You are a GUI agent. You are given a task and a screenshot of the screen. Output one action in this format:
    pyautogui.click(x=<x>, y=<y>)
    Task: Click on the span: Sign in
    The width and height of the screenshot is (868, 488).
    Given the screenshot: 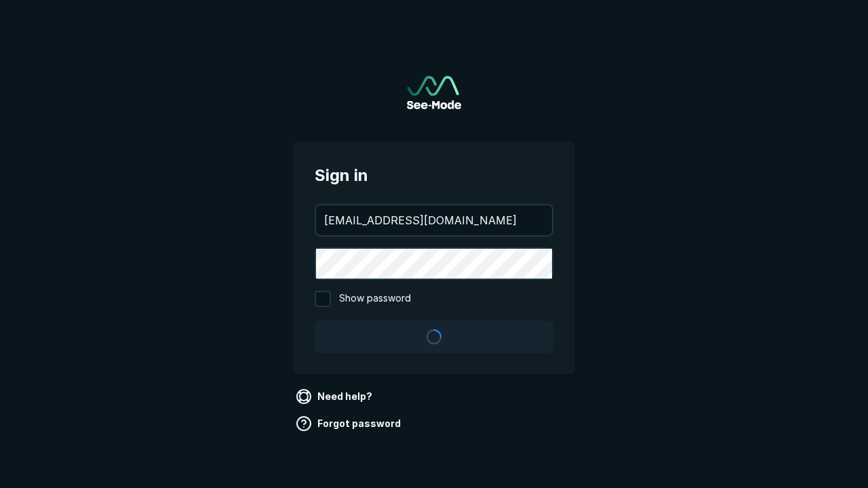 What is the action you would take?
    pyautogui.click(x=434, y=176)
    